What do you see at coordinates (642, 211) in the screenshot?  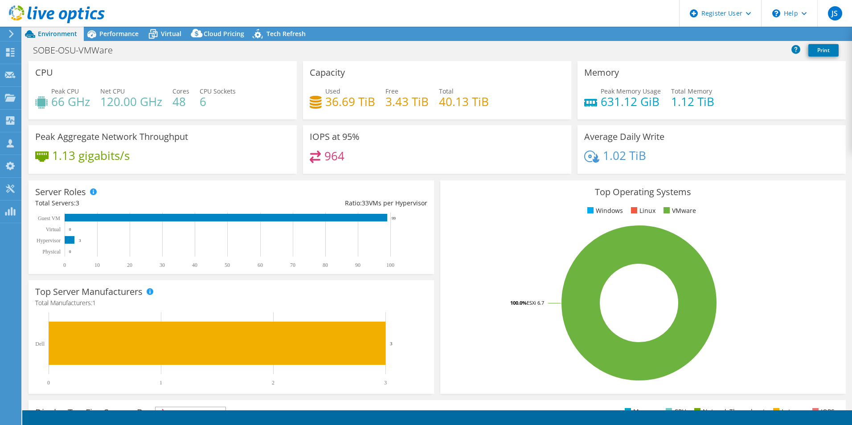 I see `li: Linux` at bounding box center [642, 211].